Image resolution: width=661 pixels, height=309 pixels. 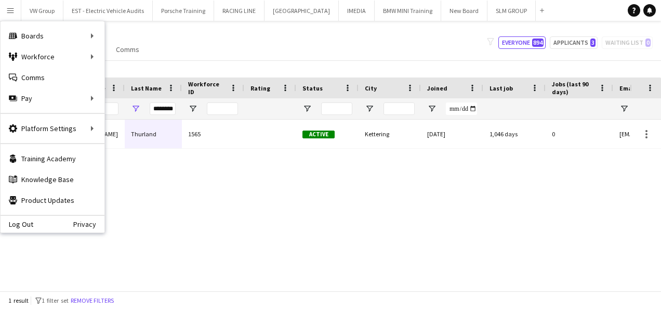 What do you see at coordinates (399, 109) in the screenshot?
I see `input: City Filter Input` at bounding box center [399, 109].